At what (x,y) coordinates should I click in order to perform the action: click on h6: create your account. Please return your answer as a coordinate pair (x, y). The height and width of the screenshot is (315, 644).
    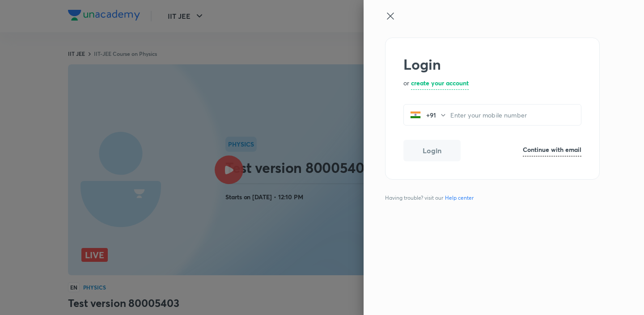
    Looking at the image, I should click on (440, 83).